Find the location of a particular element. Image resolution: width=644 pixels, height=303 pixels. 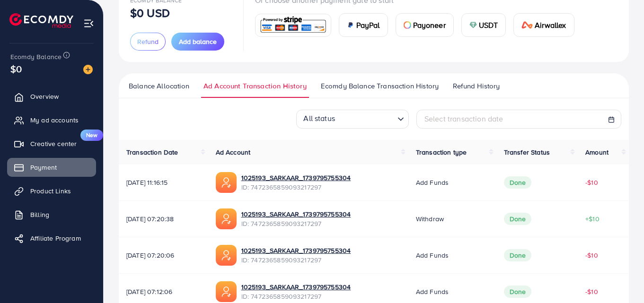

span: New is located at coordinates (92, 135).